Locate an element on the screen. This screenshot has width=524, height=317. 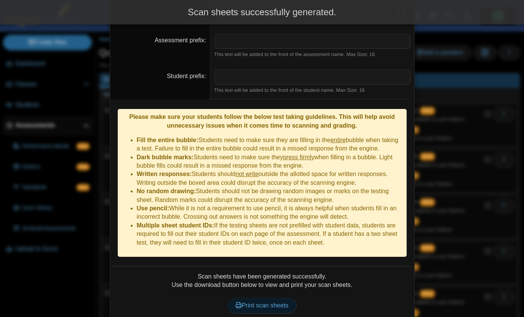
li: While it is not a requirement to use pencil, it is always helpful when students fill in an incorr... is located at coordinates (270, 213).